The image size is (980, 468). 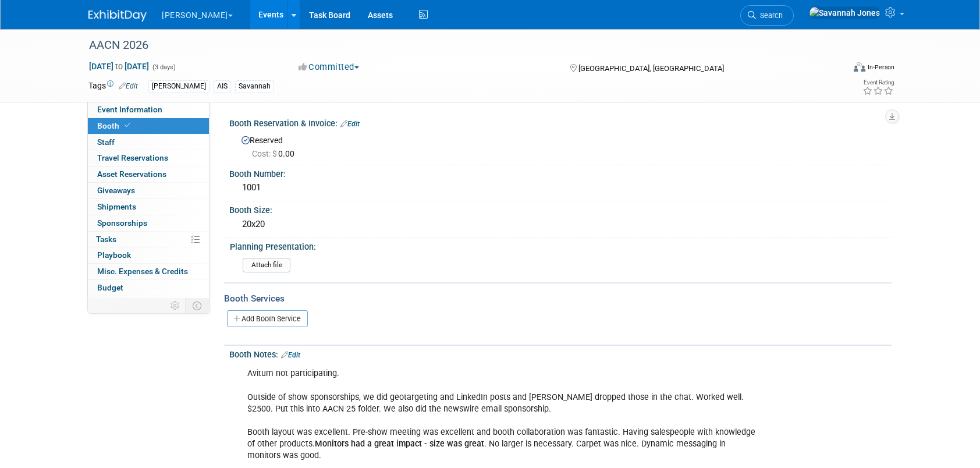 I want to click on div: Booth Size:, so click(x=561, y=209).